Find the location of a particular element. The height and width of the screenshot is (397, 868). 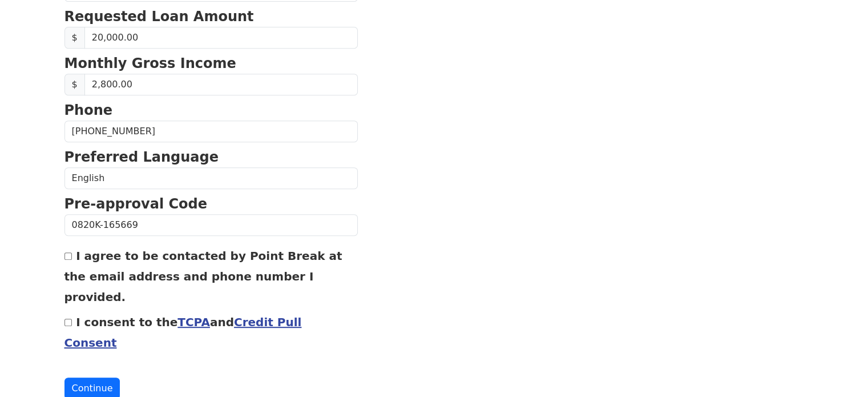

label: I consent to the and is located at coordinates (184, 332).